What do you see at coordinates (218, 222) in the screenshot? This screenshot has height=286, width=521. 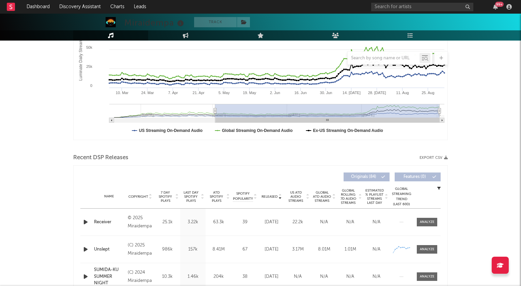 I see `div: 63.3k` at bounding box center [218, 222].